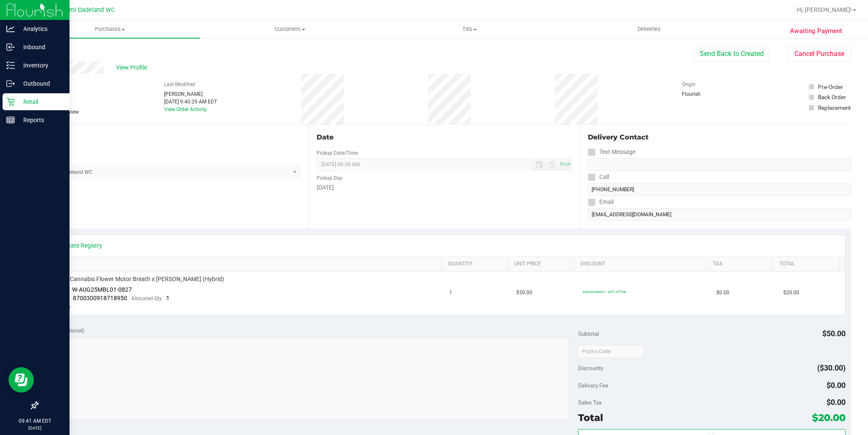  What do you see at coordinates (290, 29) in the screenshot?
I see `span: Customers` at bounding box center [290, 29].